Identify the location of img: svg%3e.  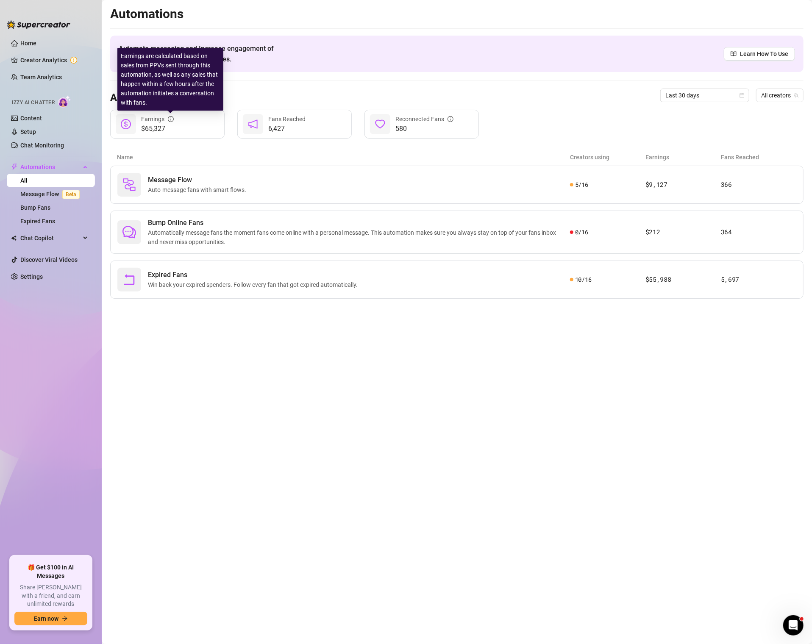
(129, 185).